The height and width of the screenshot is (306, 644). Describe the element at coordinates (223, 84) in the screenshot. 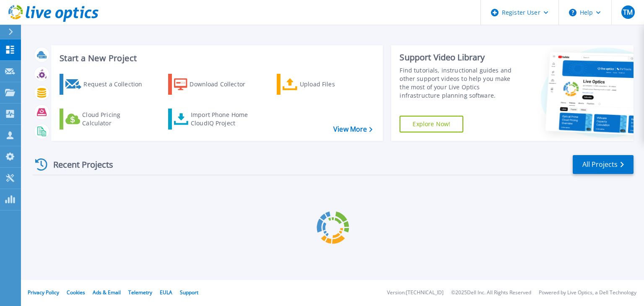

I see `div: Download Collector` at that location.